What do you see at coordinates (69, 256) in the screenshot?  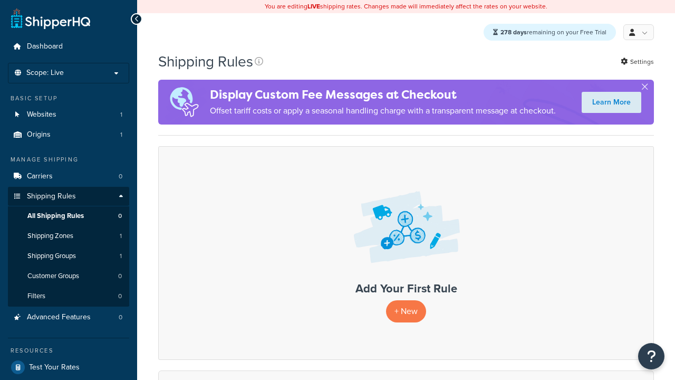 I see `a: Shipping Groups 1` at bounding box center [69, 256].